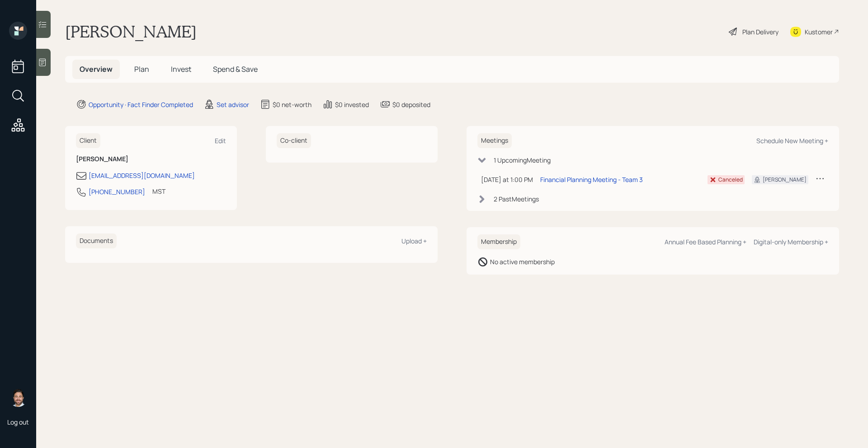 The image size is (868, 448). What do you see at coordinates (352, 104) in the screenshot?
I see `div: $0 invested` at bounding box center [352, 104].